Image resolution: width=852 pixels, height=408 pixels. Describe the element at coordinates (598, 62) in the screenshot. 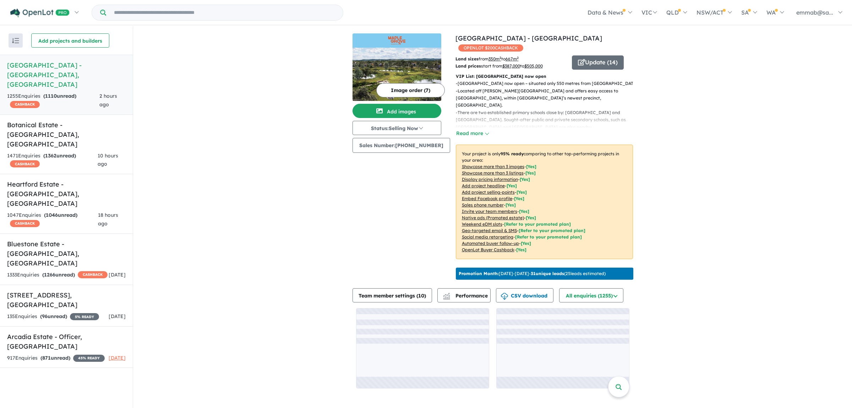

I see `button: Update (14)` at that location.